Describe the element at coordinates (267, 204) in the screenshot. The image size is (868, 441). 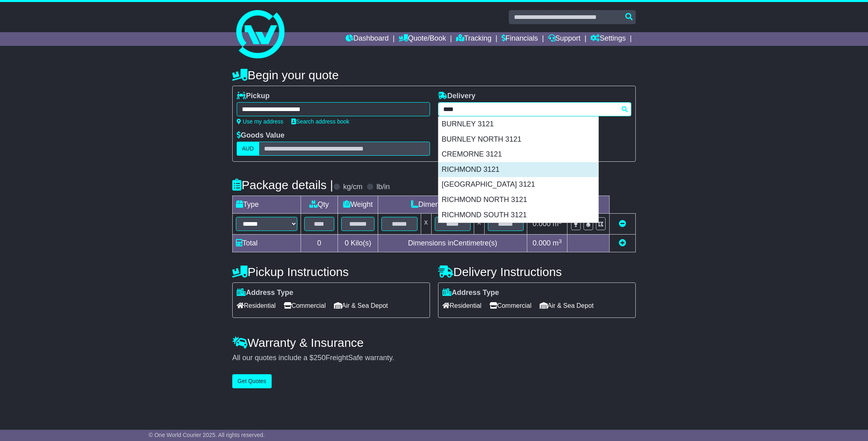
I see `td: Type` at that location.